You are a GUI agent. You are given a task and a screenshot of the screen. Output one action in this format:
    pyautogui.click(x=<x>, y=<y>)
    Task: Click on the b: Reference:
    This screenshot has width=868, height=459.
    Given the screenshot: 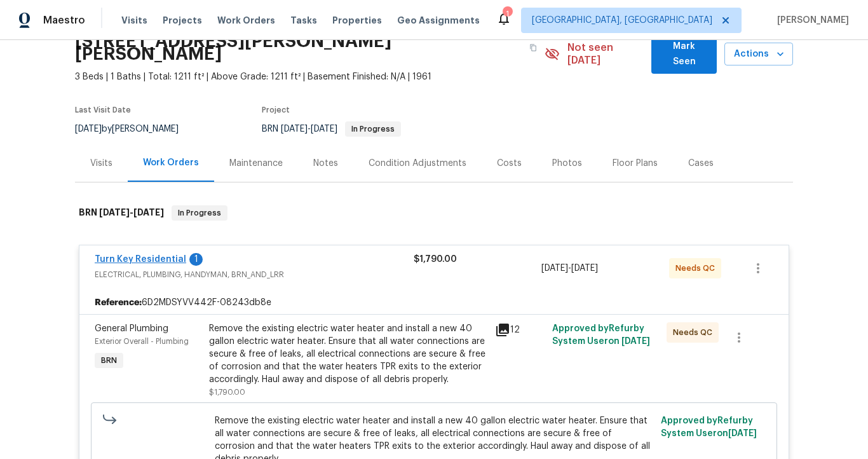 What is the action you would take?
    pyautogui.click(x=118, y=303)
    